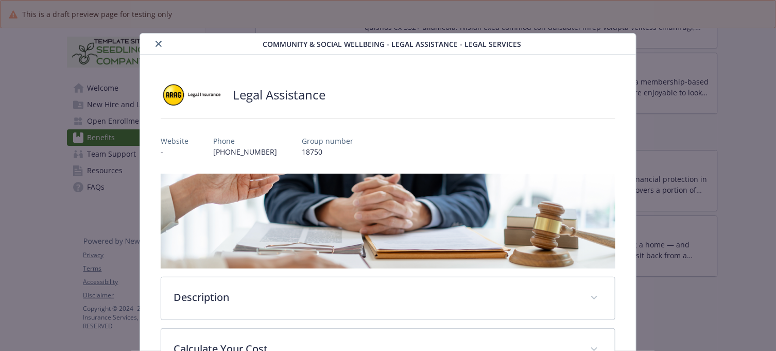 This screenshot has width=776, height=351. I want to click on button: close, so click(159, 44).